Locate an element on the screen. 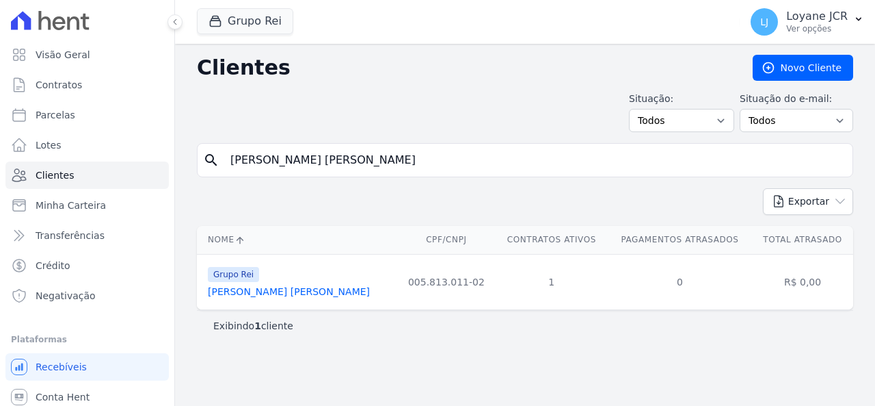  button: LJ Loyane JCR Ver opções is located at coordinates (808, 22).